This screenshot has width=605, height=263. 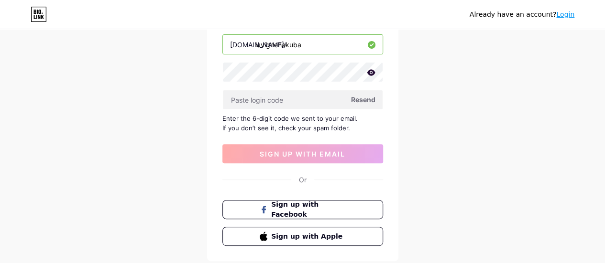 I want to click on button: sign up with email, so click(x=303, y=154).